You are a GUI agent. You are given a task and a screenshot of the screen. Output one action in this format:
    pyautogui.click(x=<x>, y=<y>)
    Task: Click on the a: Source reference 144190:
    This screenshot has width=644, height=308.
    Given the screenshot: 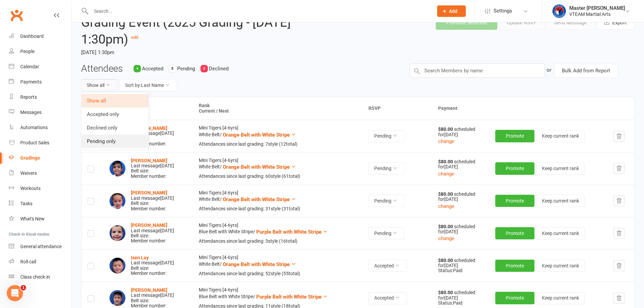 What is the action you would take?
    pyautogui.click(x=74, y=105)
    